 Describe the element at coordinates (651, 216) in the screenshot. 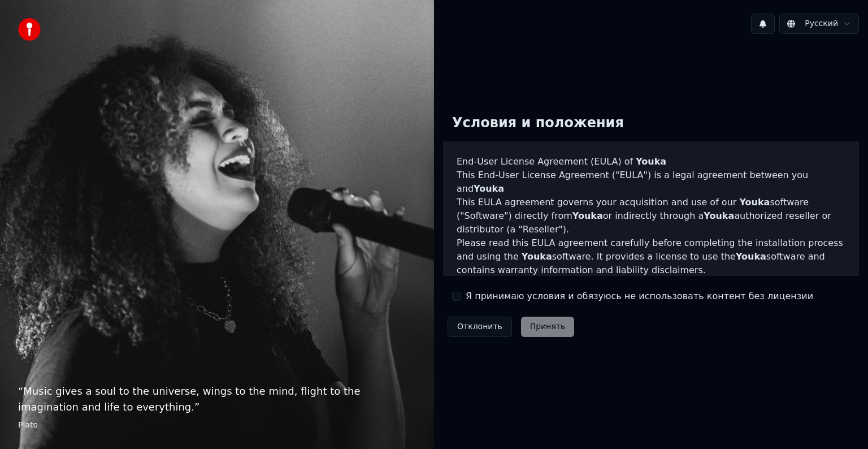

I see `p: This EULA agreement governs your acquisition and use of our software ("Software") directly from o...` at that location.